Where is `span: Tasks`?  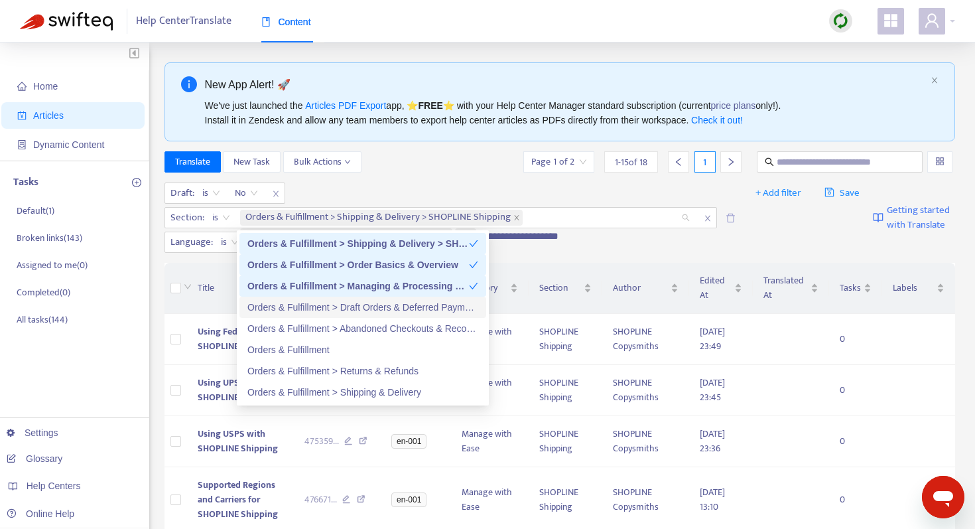
span: Tasks is located at coordinates (850, 288).